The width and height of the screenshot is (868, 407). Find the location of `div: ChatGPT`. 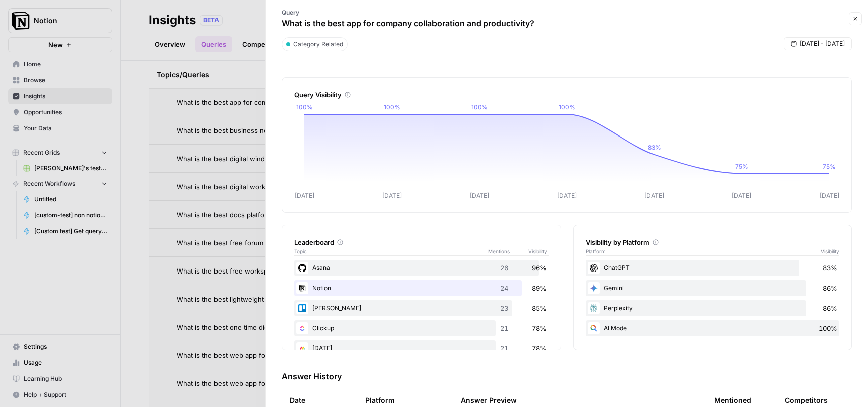

div: ChatGPT is located at coordinates (712, 268).